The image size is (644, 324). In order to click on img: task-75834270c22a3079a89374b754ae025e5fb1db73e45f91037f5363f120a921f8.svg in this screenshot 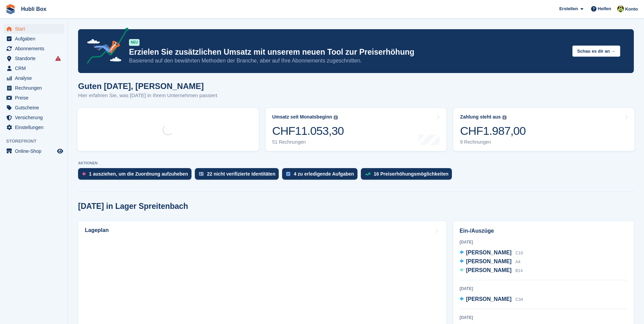, I will do `click(288, 174)`.